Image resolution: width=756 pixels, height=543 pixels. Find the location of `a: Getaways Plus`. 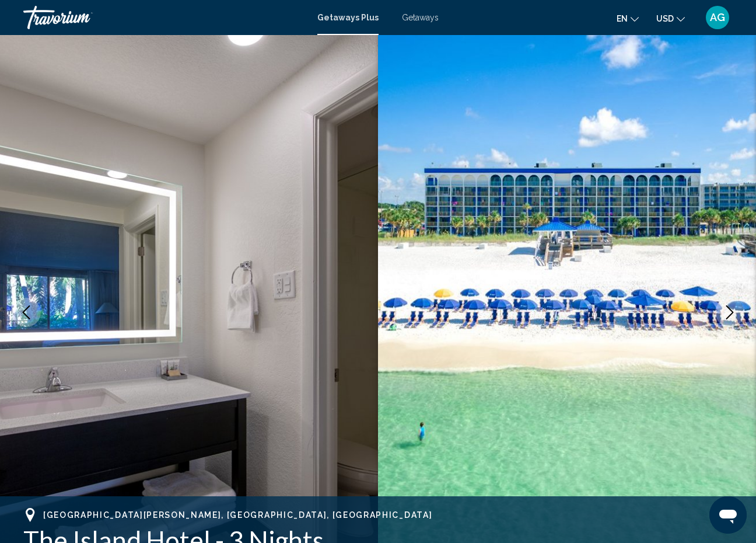

a: Getaways Plus is located at coordinates (348, 18).